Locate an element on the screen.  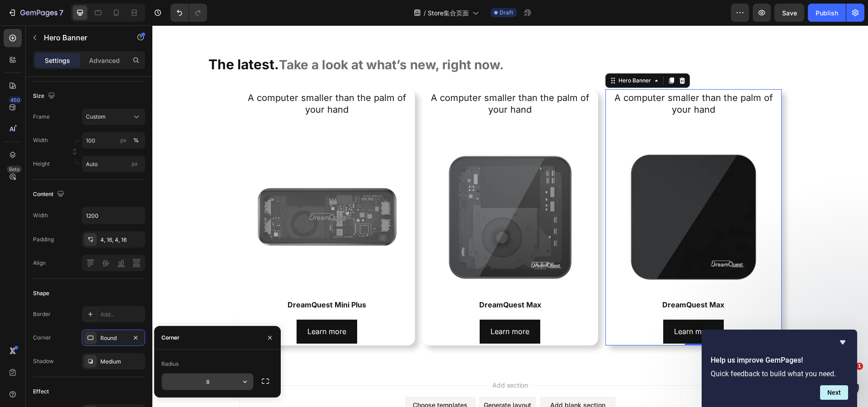
div: Size is located at coordinates (45, 96).